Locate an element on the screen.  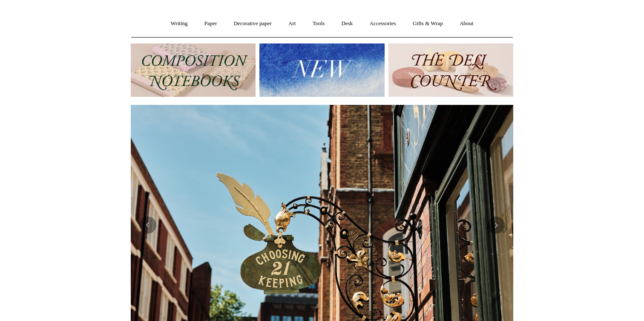
img: The Deli Counter is located at coordinates (450, 70).